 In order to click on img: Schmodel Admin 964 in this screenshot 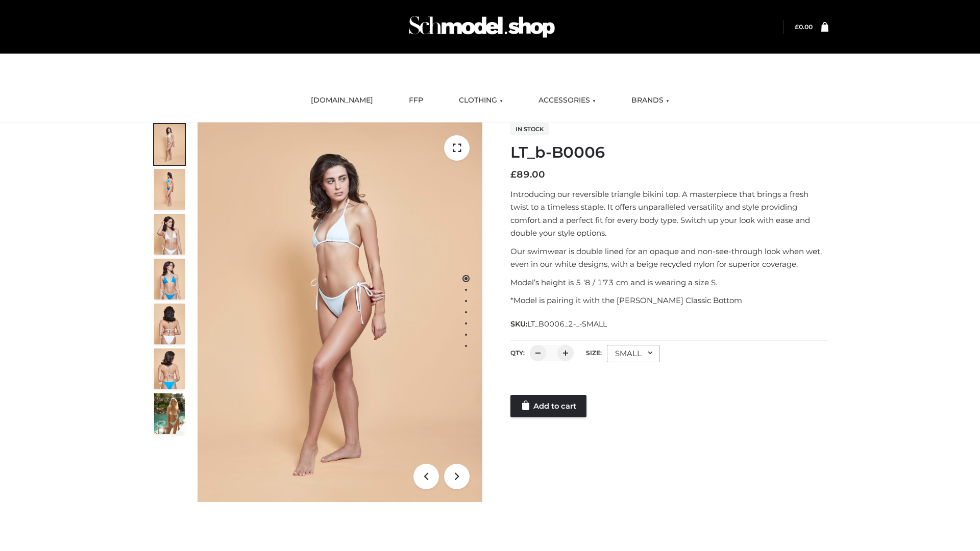, I will do `click(482, 26)`.